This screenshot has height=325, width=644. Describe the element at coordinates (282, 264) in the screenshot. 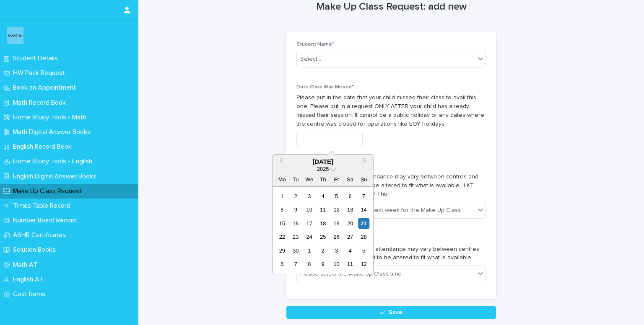

I see `div: Choose Monday, 6 October 2025` at that location.